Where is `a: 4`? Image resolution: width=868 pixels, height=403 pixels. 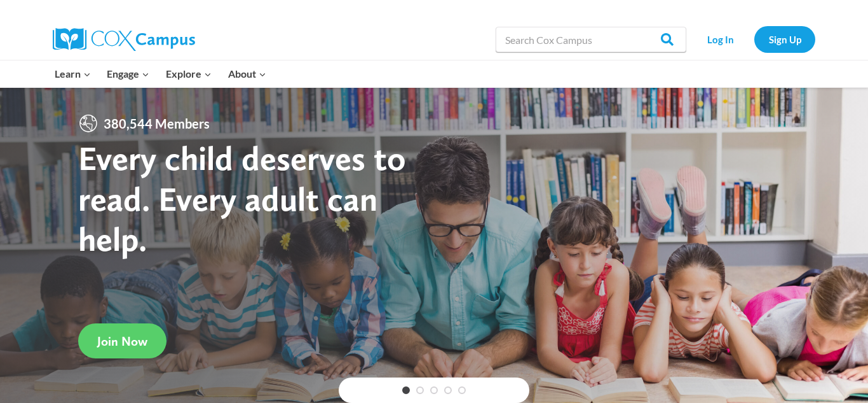
a: 4 is located at coordinates (449, 390).